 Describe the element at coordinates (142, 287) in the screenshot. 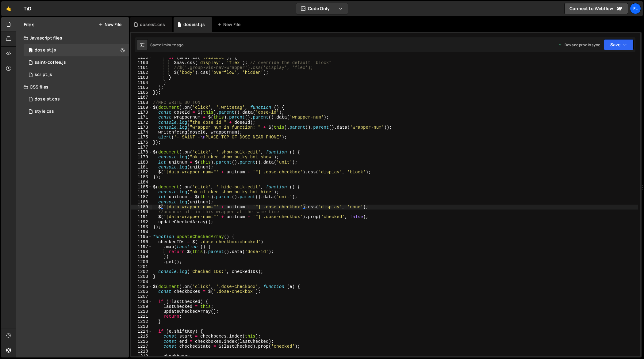

I see `div: 1205` at that location.